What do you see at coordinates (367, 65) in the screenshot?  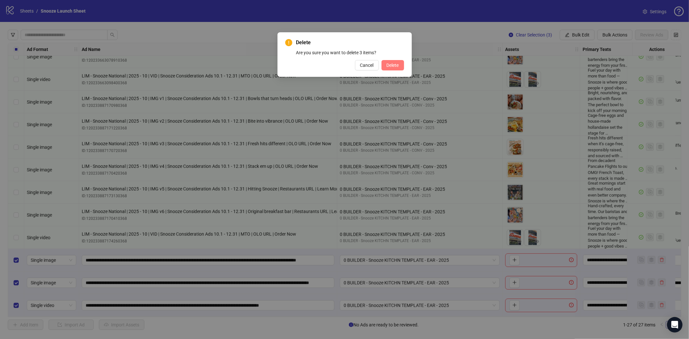 I see `span: Cancel` at bounding box center [367, 65].